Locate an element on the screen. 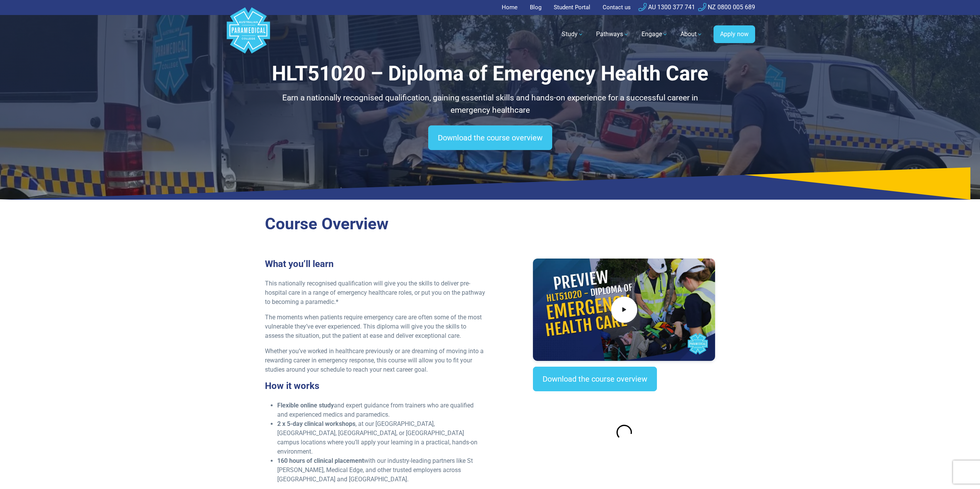  p: This nationally recognised qualification will give you the skills to deliver pre-hospital care in... is located at coordinates (375, 293).